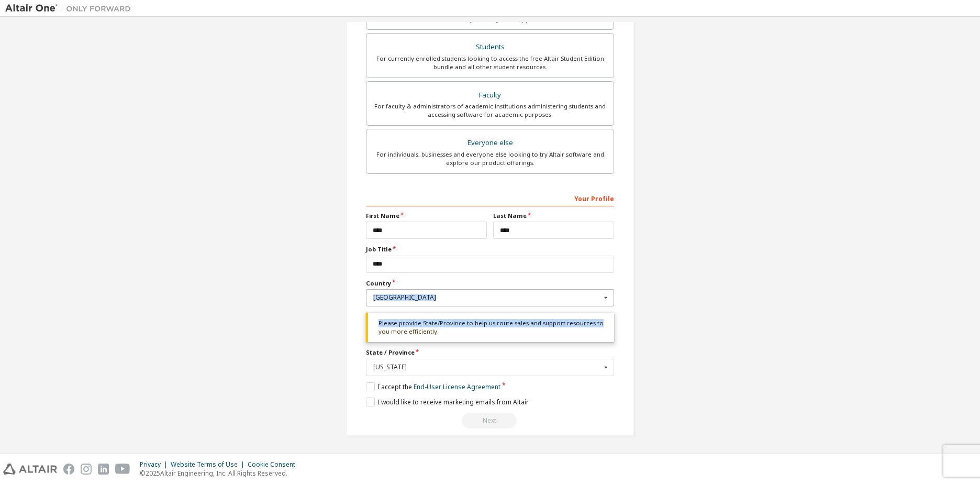 This screenshot has height=484, width=980. I want to click on div: For currently enrolled students looking to access the free Altair Student Edition bundle and all ..., so click(490, 63).